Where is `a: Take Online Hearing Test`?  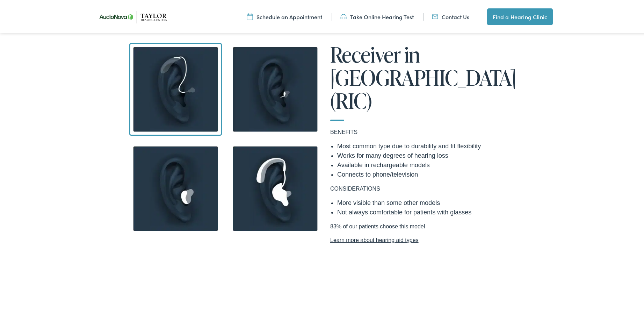 a: Take Online Hearing Test is located at coordinates (377, 16).